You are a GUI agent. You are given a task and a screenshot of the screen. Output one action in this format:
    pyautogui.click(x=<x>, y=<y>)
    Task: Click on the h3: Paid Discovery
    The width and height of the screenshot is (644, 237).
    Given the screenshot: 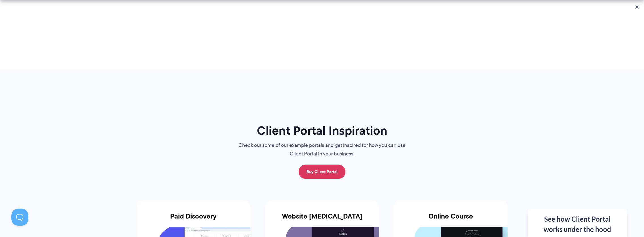 What is the action you would take?
    pyautogui.click(x=193, y=219)
    